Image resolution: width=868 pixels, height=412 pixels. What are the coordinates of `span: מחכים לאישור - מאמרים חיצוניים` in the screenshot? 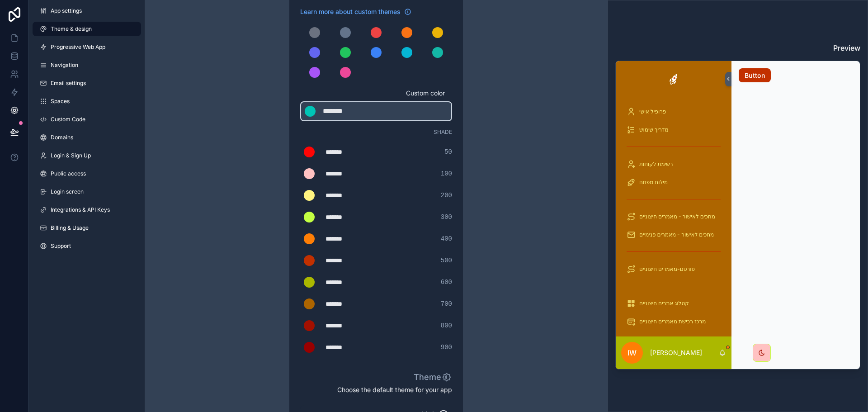 It's located at (677, 216).